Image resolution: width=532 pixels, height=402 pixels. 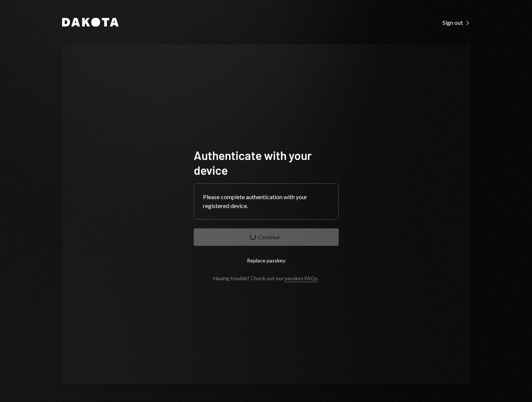 I want to click on a: passkey FAQs, so click(x=301, y=279).